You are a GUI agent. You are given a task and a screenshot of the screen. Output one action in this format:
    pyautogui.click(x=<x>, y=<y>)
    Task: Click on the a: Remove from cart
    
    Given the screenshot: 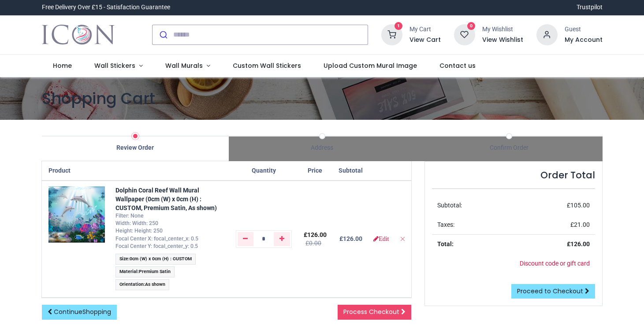 What is the action you would take?
    pyautogui.click(x=402, y=239)
    